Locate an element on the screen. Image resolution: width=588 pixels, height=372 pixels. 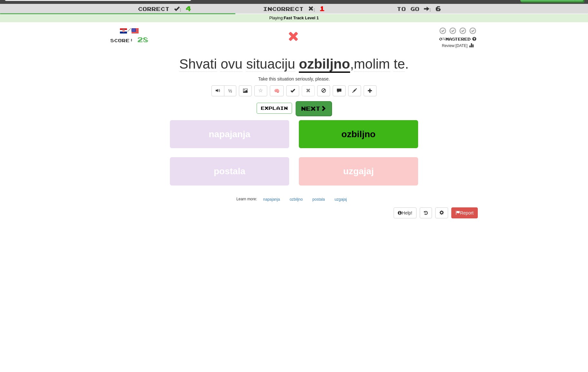
button: Report is located at coordinates (464, 213).